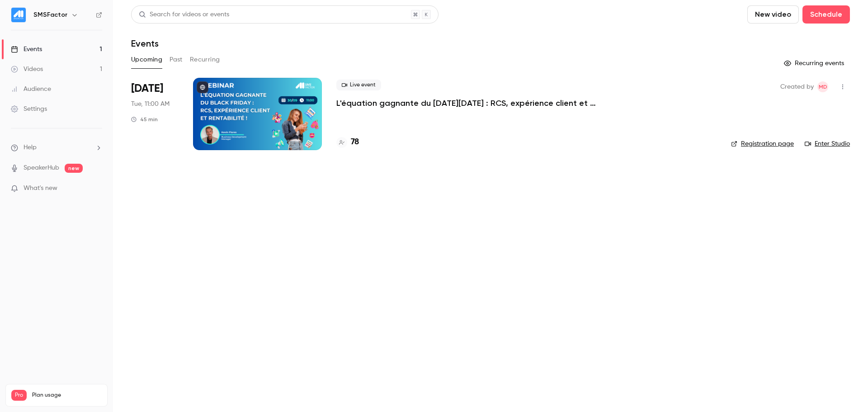  Describe the element at coordinates (26, 49) in the screenshot. I see `div: Events` at that location.